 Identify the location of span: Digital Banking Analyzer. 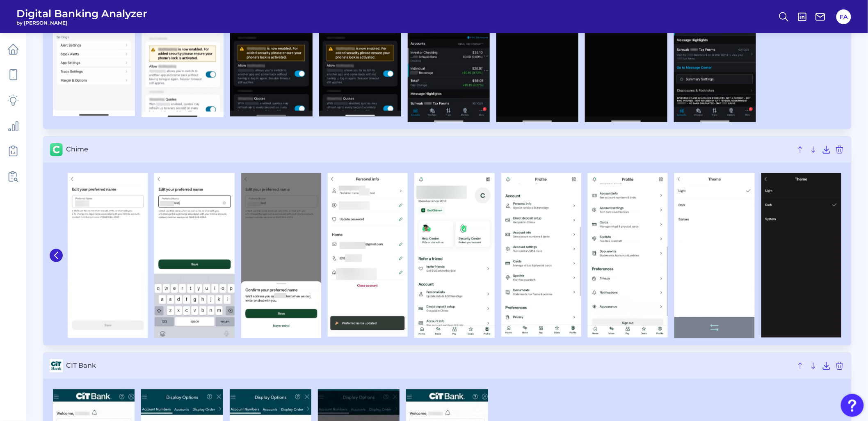
(81, 14).